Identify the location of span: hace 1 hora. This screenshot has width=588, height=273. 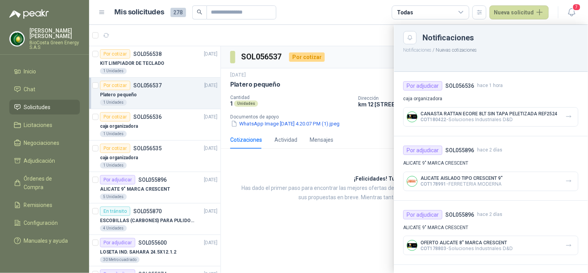
(490, 85).